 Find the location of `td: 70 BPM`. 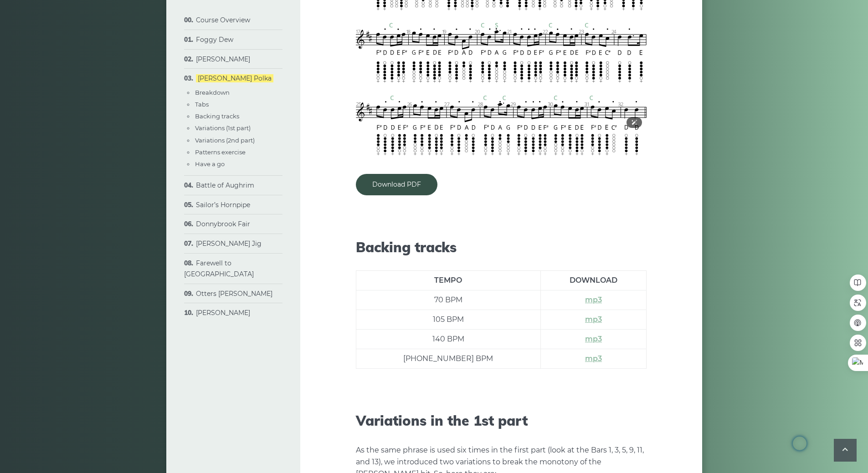

td: 70 BPM is located at coordinates (449, 300).